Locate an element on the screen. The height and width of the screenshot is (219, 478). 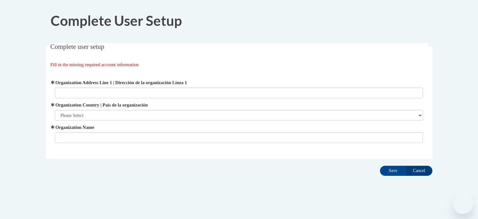
label: Organization Address Line 1 | Dirección de la organización Línea 1 is located at coordinates (239, 82).